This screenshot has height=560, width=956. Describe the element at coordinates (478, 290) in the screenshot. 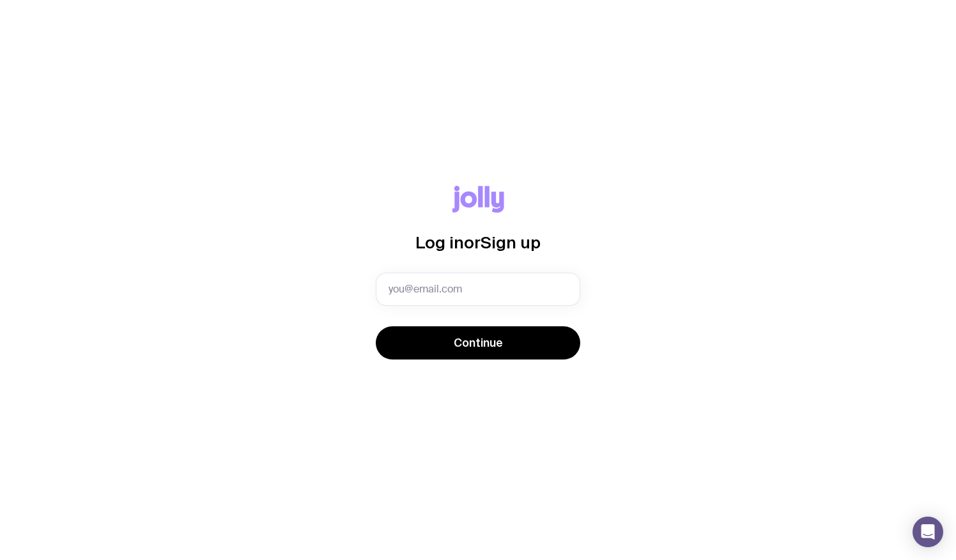

I see `input: you@email.com` at that location.